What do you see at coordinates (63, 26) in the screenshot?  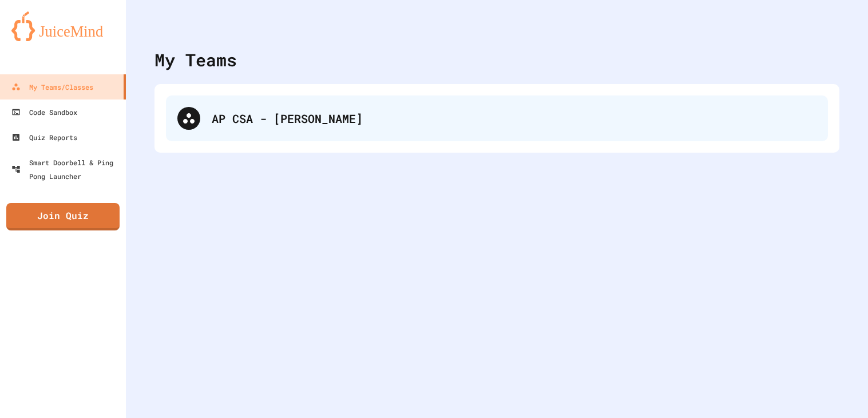 I see `img: logo-orange.svg` at bounding box center [63, 26].